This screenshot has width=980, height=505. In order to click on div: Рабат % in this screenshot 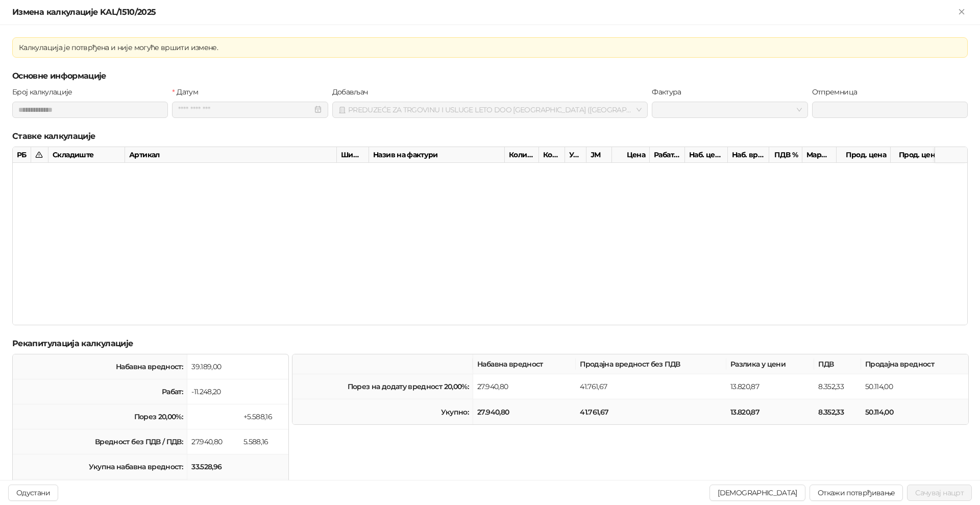, I will do `click(667, 155)`.